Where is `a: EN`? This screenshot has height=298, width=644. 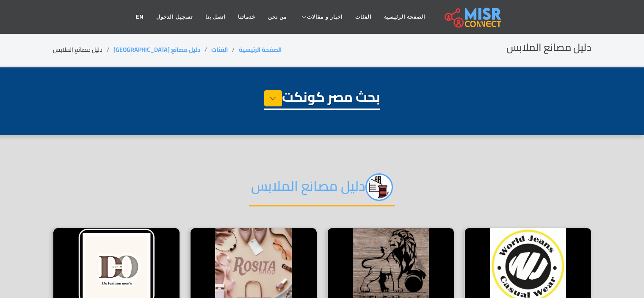 a: EN is located at coordinates (140, 17).